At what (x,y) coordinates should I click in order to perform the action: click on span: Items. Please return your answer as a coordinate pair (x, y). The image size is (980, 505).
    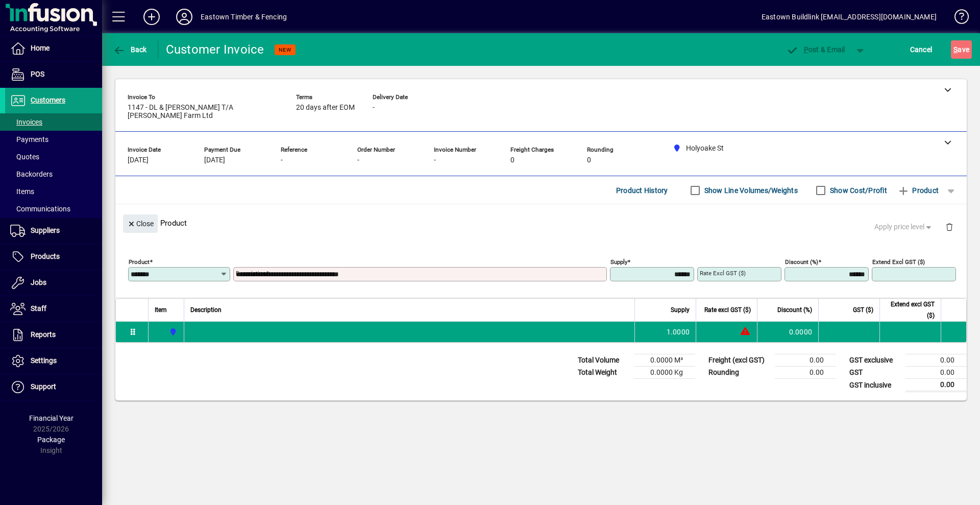
    Looking at the image, I should click on (22, 191).